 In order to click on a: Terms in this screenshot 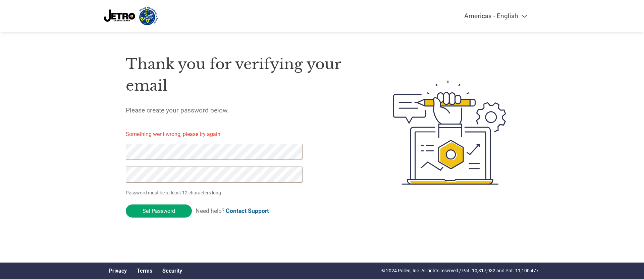, I will do `click(145, 270)`.